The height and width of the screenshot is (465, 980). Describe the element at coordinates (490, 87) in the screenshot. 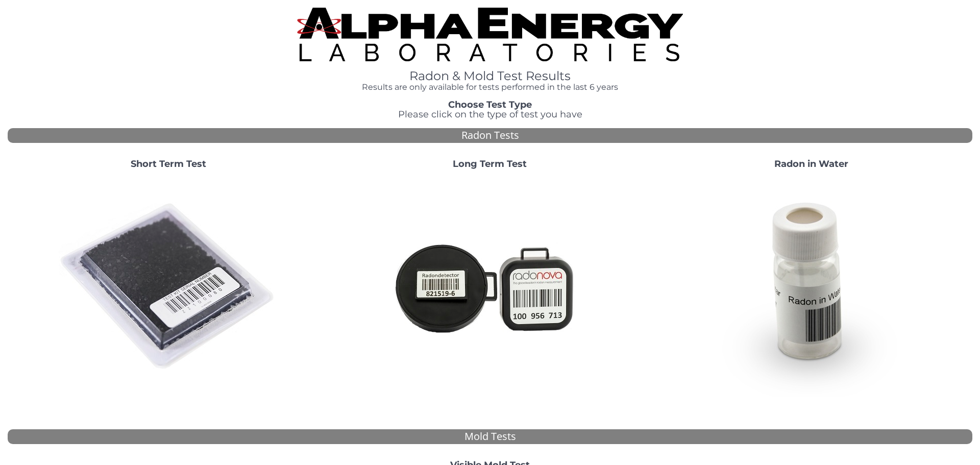

I see `h4: Results are only available for tests performed in the last 6 years` at that location.